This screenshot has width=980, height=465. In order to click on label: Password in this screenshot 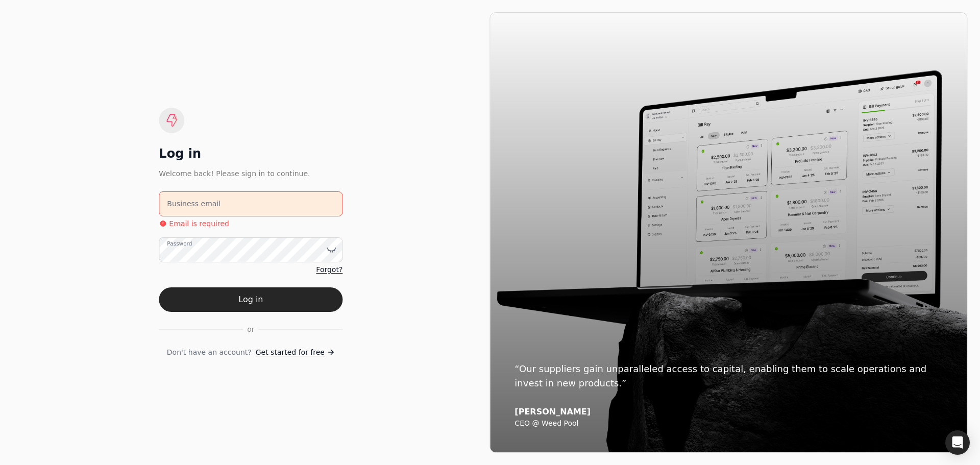, I will do `click(179, 244)`.